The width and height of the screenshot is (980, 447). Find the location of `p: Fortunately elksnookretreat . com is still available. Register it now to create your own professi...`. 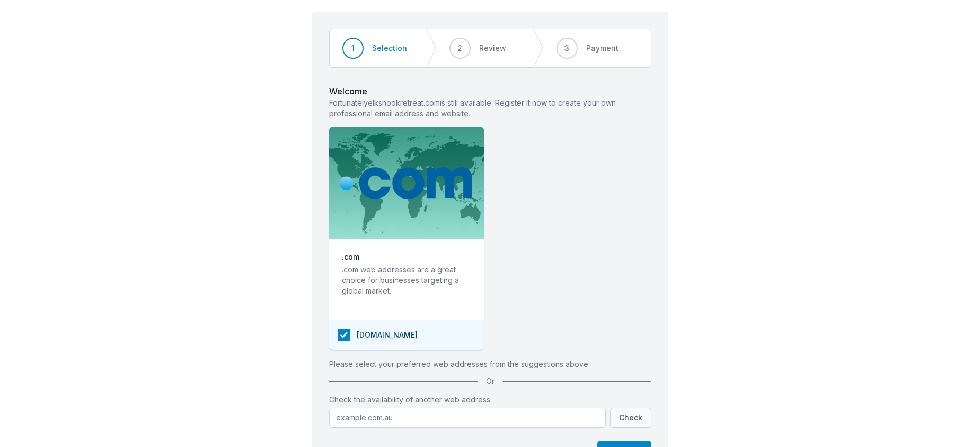

p: Fortunately elksnookretreat . com is still available. Register it now to create your own professi... is located at coordinates (490, 108).